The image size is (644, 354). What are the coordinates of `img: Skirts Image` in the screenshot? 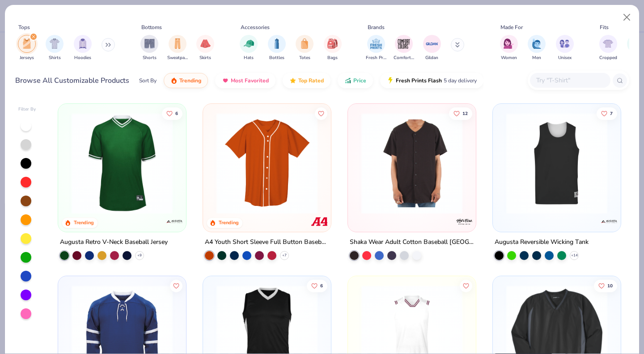 It's located at (206, 44).